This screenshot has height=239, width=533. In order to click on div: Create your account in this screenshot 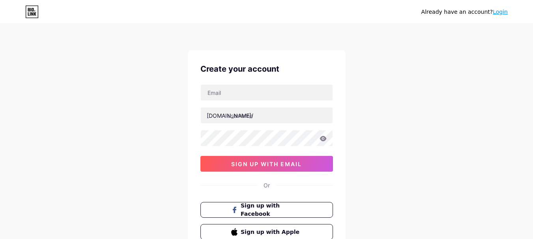, I will do `click(267, 69)`.